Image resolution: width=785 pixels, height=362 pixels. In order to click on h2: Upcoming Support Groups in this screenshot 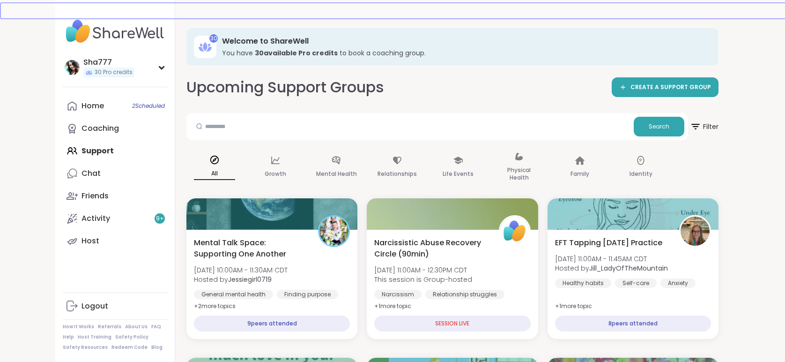, I will do `click(285, 87)`.